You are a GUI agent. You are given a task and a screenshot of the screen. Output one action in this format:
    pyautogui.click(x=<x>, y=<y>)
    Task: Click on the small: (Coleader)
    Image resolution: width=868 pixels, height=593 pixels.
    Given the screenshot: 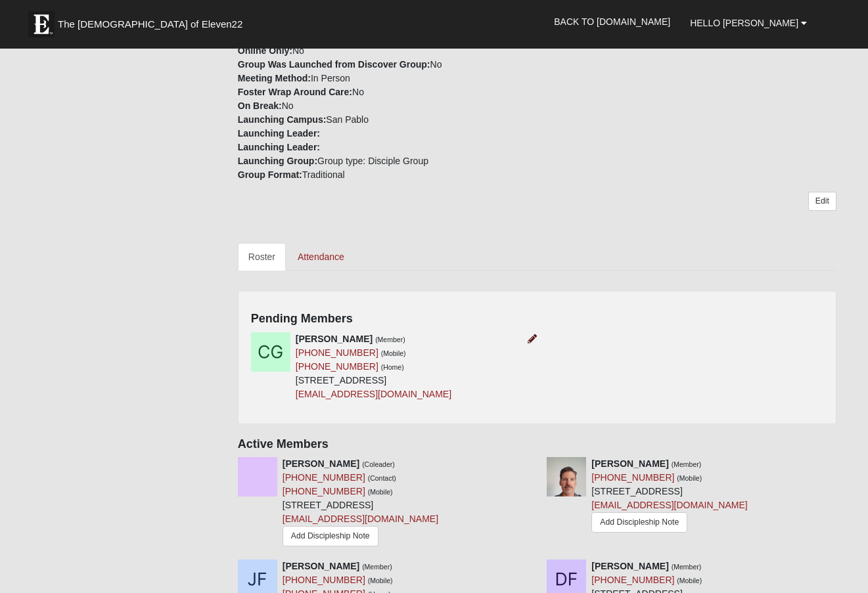 What is the action you would take?
    pyautogui.click(x=379, y=465)
    